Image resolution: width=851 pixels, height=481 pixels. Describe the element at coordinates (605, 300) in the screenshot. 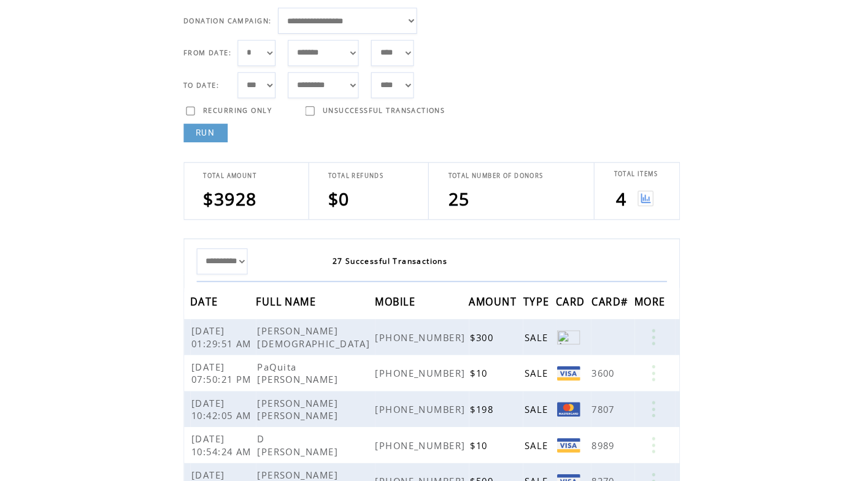

I see `a: CARD#` at that location.